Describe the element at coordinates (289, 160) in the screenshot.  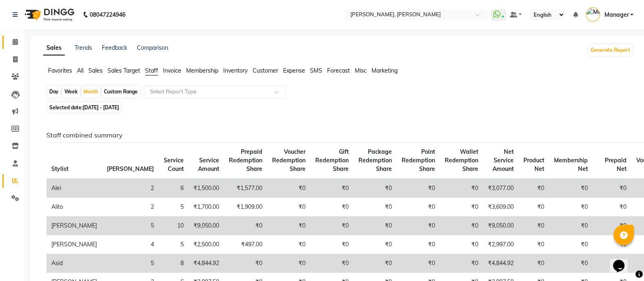
I see `span: Voucher Redemption Share` at that location.